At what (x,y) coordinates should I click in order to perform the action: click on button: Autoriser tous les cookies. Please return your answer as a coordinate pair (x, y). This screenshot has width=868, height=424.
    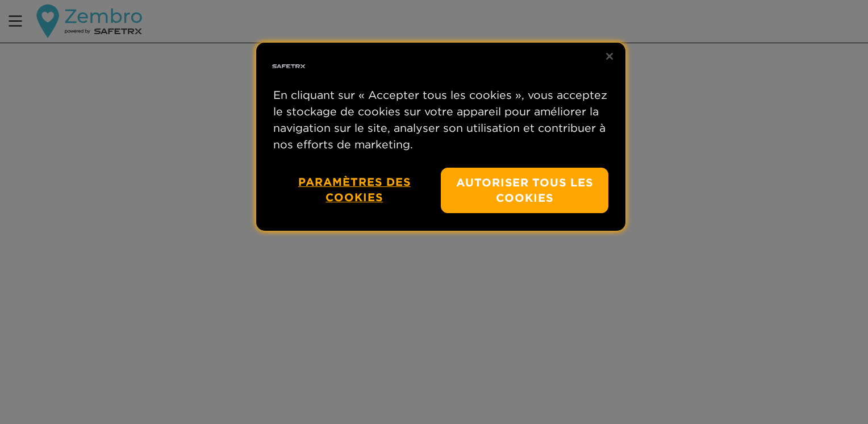
    Looking at the image, I should click on (525, 190).